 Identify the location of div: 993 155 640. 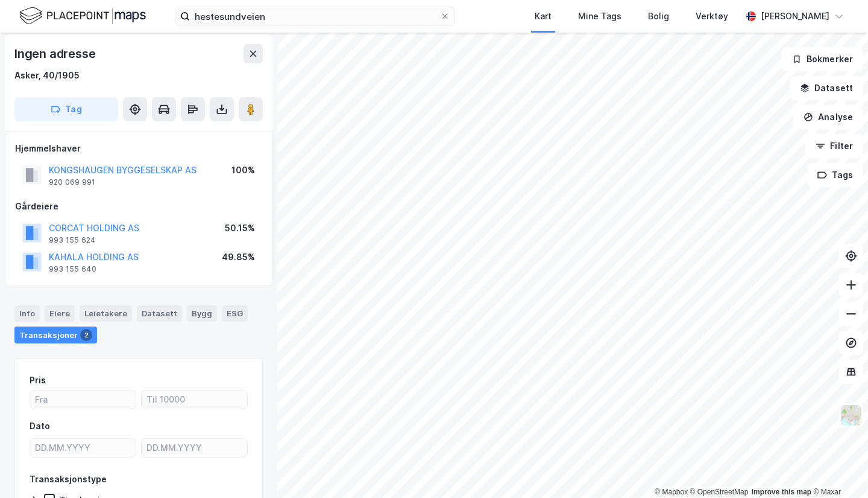
(72, 269).